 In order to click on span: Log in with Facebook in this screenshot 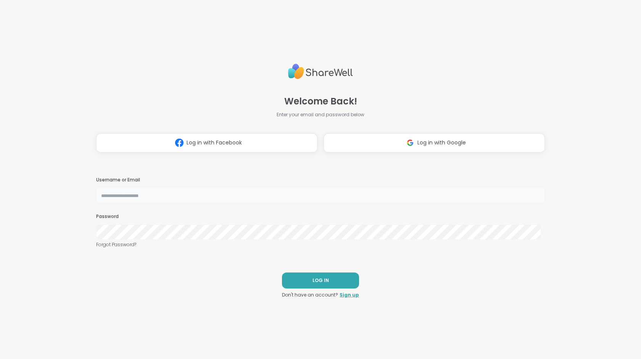, I will do `click(214, 143)`.